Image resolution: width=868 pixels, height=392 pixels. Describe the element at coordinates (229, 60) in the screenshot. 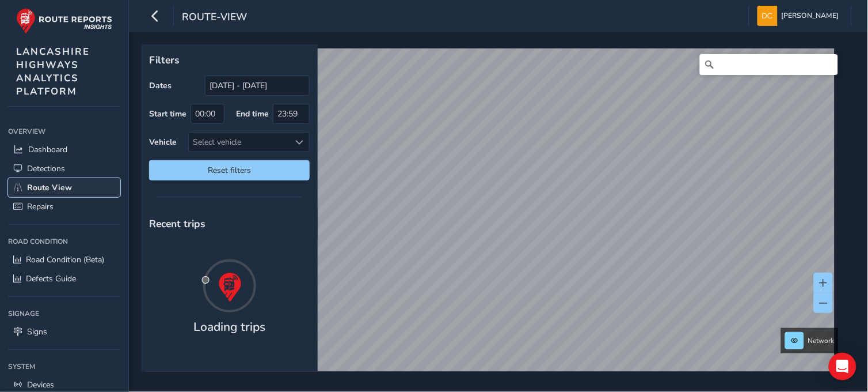

I see `p: Filters` at that location.